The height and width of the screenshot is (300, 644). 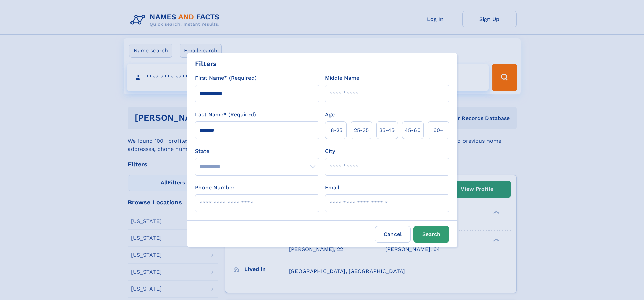 I want to click on label: Last Name* (Required), so click(x=225, y=115).